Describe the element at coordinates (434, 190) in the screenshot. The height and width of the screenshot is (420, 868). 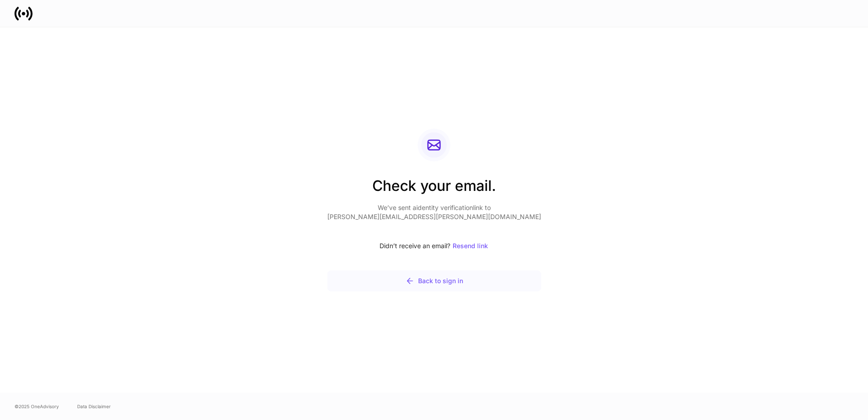
I see `h2: Check your email.` at that location.